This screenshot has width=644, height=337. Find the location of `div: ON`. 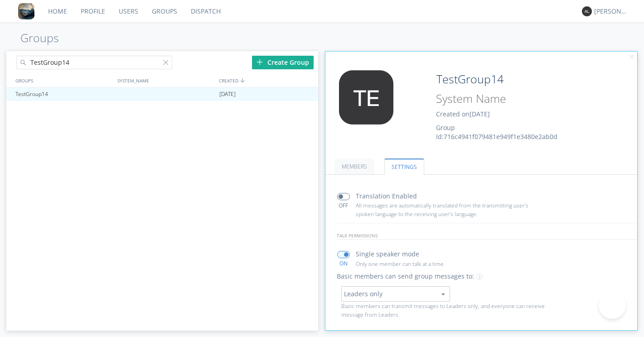

div: ON is located at coordinates (343, 263).